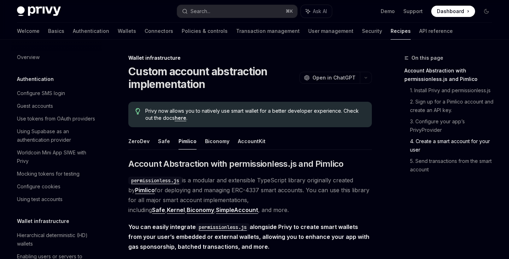 The image size is (509, 259). What do you see at coordinates (48, 174) in the screenshot?
I see `div: Mocking tokens for testing` at bounding box center [48, 174].